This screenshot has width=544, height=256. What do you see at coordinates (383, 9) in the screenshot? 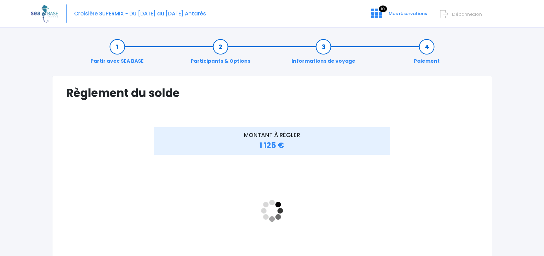
I see `span: 10` at bounding box center [383, 9].